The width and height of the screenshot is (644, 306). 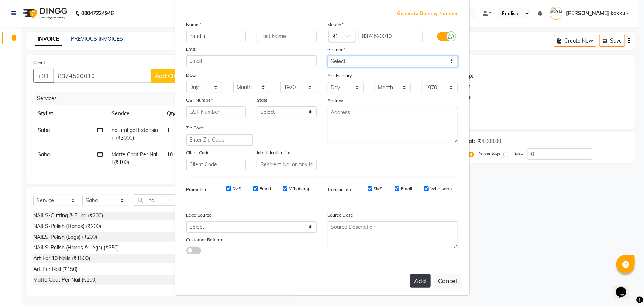 I want to click on label: Client Code, so click(x=198, y=153).